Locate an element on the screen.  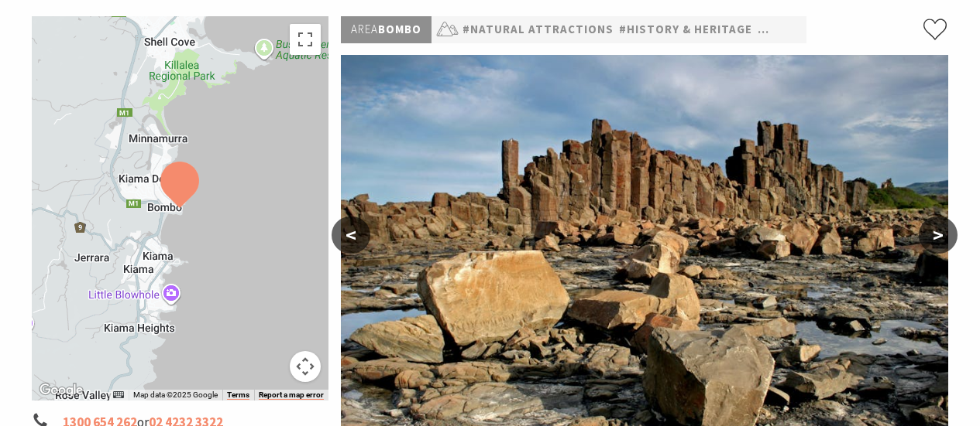
span: Map data ©2025 Google is located at coordinates (175, 395).